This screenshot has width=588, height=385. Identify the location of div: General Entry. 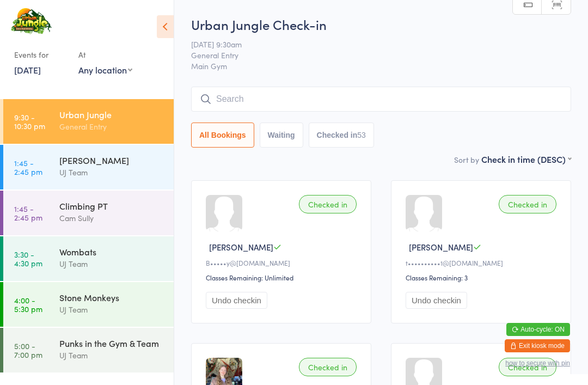
(112, 126).